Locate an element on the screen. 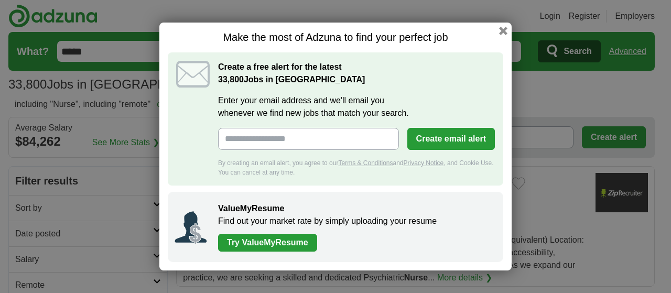 This screenshot has width=671, height=293. a: Privacy Notice is located at coordinates (424, 163).